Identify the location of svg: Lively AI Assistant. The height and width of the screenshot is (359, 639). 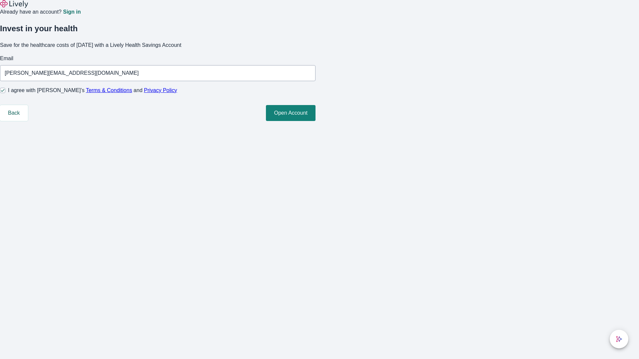
(619, 339).